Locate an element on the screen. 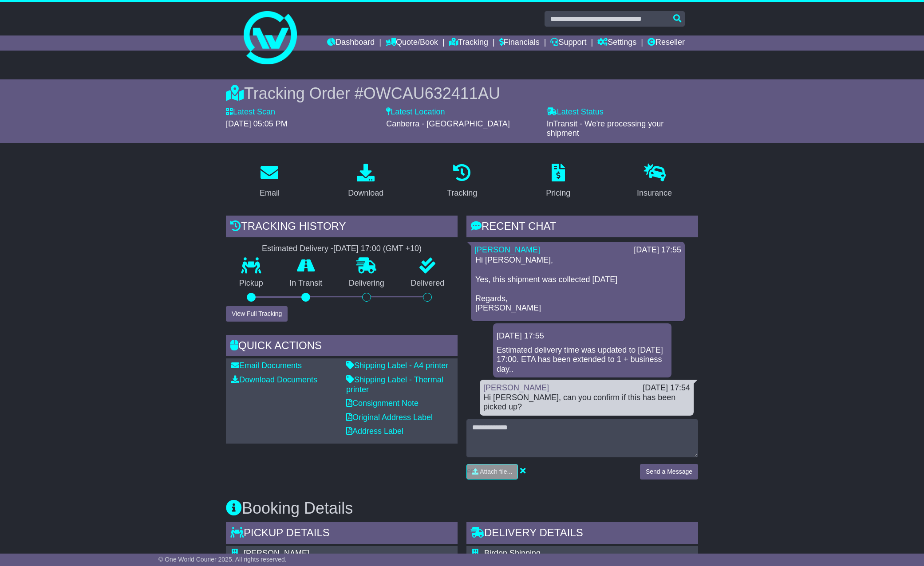 The width and height of the screenshot is (924, 566). p: Pickup is located at coordinates (251, 284).